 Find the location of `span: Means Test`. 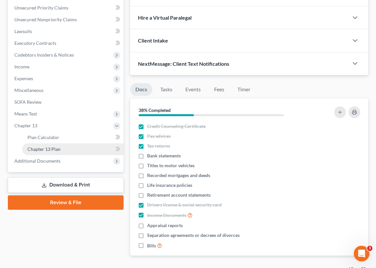

span: Means Test is located at coordinates (26, 114).